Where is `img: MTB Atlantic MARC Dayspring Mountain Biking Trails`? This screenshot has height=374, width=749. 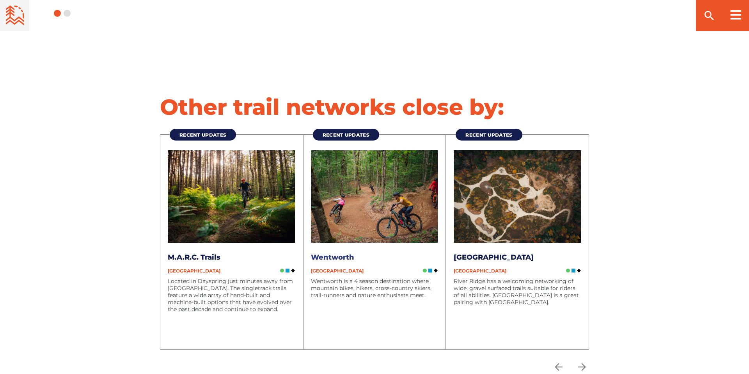 img: MTB Atlantic MARC Dayspring Mountain Biking Trails is located at coordinates (231, 196).